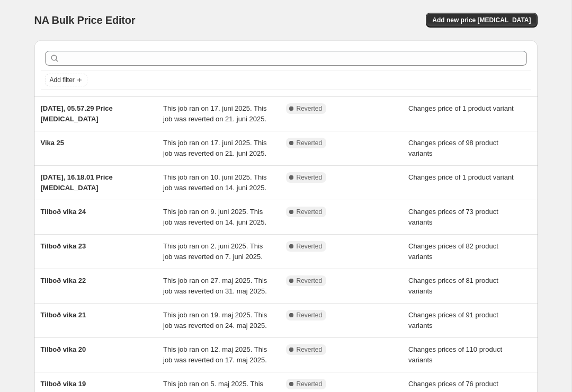 Image resolution: width=572 pixels, height=392 pixels. Describe the element at coordinates (63, 246) in the screenshot. I see `span: Tilboð vika 23` at that location.